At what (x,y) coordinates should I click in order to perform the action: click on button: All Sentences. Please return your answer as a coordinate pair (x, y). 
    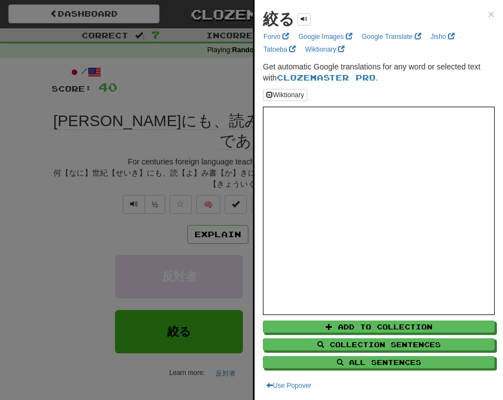
    Looking at the image, I should click on (378, 362).